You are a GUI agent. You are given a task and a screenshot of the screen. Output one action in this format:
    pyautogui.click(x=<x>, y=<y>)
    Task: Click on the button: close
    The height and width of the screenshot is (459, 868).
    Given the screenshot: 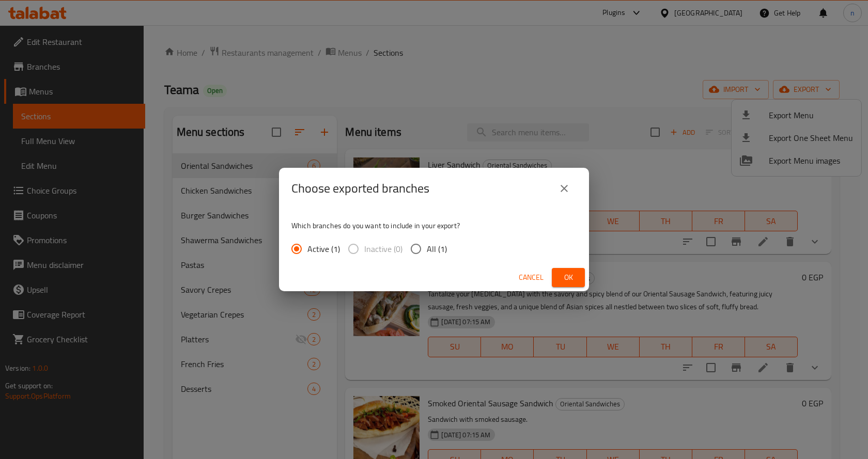 What is the action you would take?
    pyautogui.click(x=564, y=189)
    